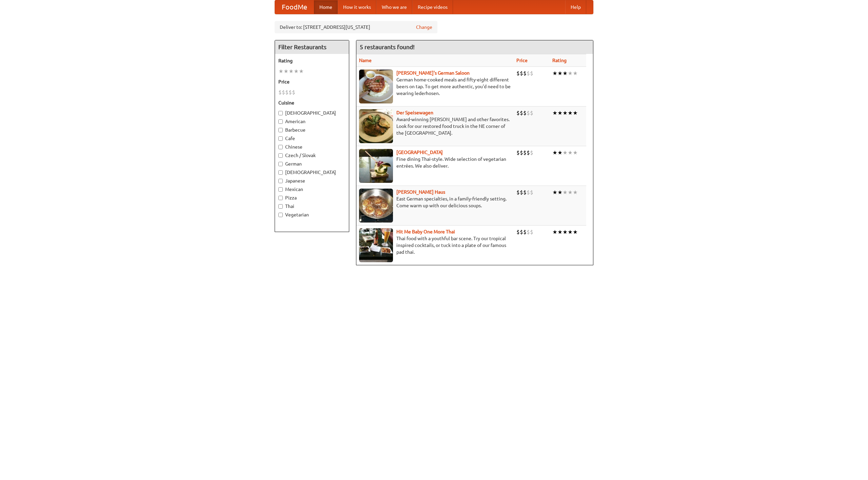 The height and width of the screenshot is (480, 868). What do you see at coordinates (376, 205) in the screenshot?
I see `img: kohlhaus.jpg` at bounding box center [376, 205].